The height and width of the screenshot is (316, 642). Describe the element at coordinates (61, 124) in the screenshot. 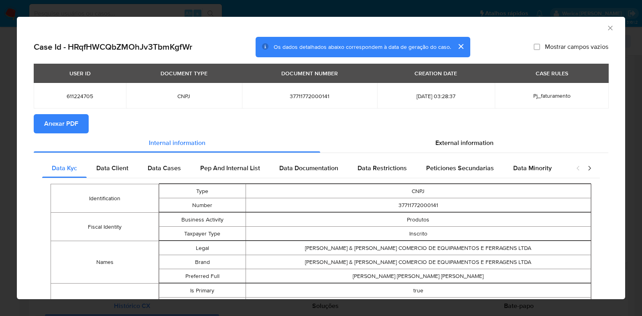

I see `button: Anexar PDF` at that location.